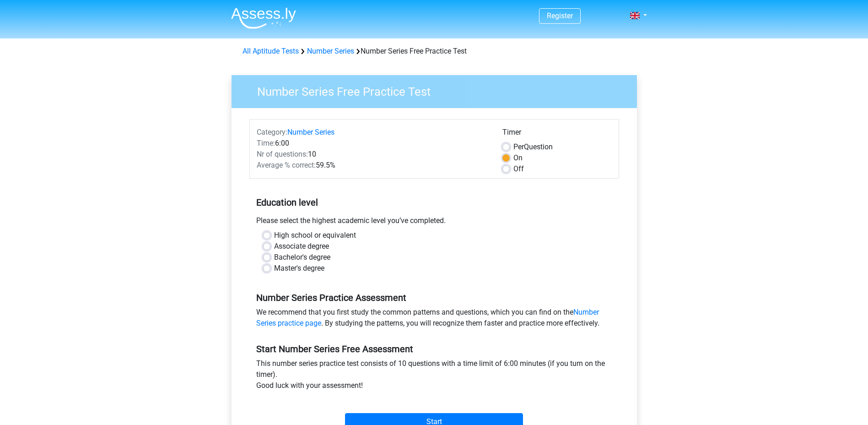 The height and width of the screenshot is (425, 868). I want to click on label: Bachelor's degree, so click(302, 257).